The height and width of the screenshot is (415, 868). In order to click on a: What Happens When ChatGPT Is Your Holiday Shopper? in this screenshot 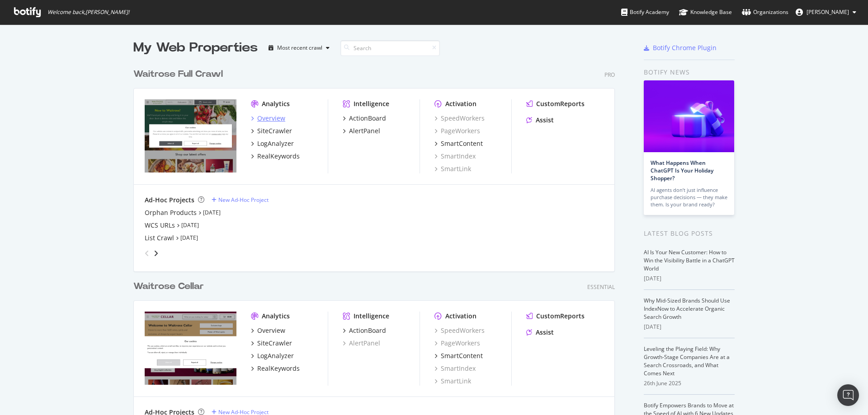, I will do `click(682, 170)`.